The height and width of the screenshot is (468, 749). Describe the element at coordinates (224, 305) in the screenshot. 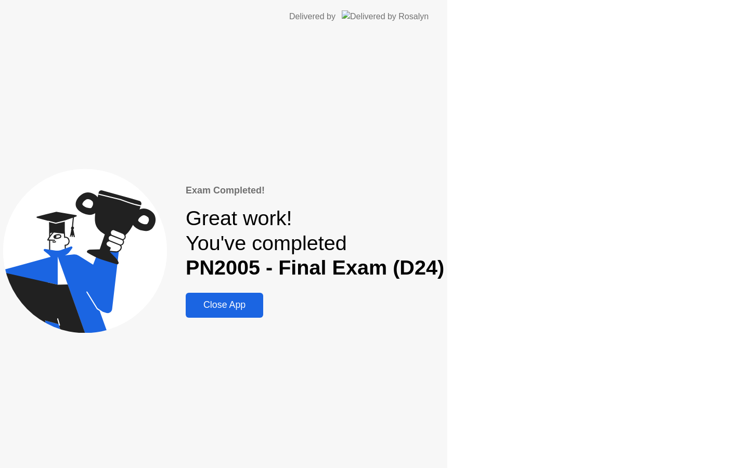

I see `button: Close App` at that location.